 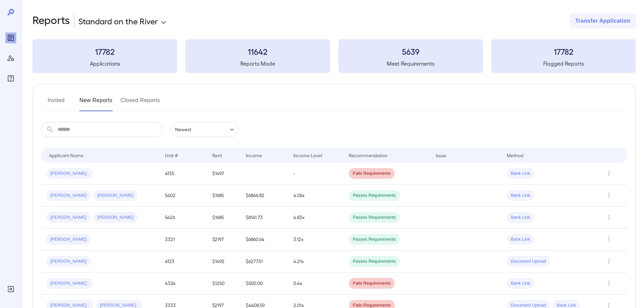 What do you see at coordinates (224, 174) in the screenshot?
I see `td: $1497` at bounding box center [224, 174].